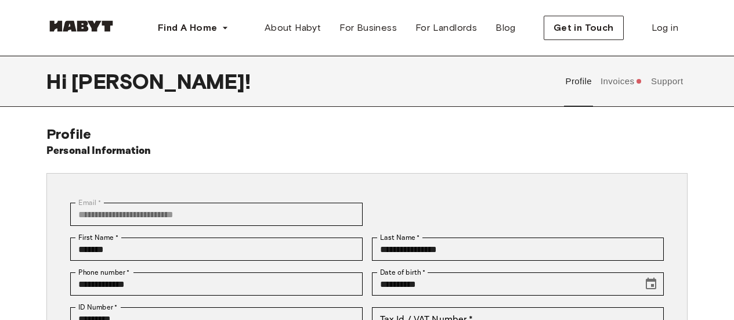  I want to click on span: Hi, so click(59, 81).